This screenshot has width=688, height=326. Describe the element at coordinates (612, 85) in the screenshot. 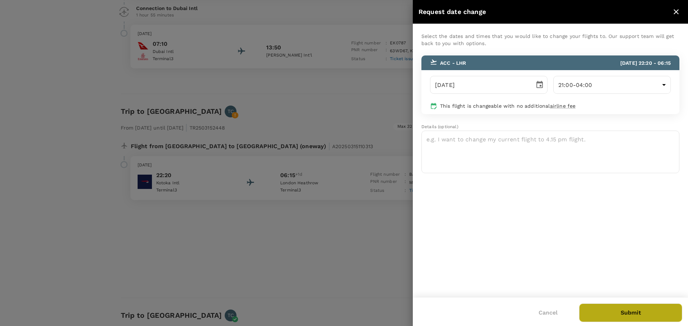

I see `div: 21:00-04:00` at that location.